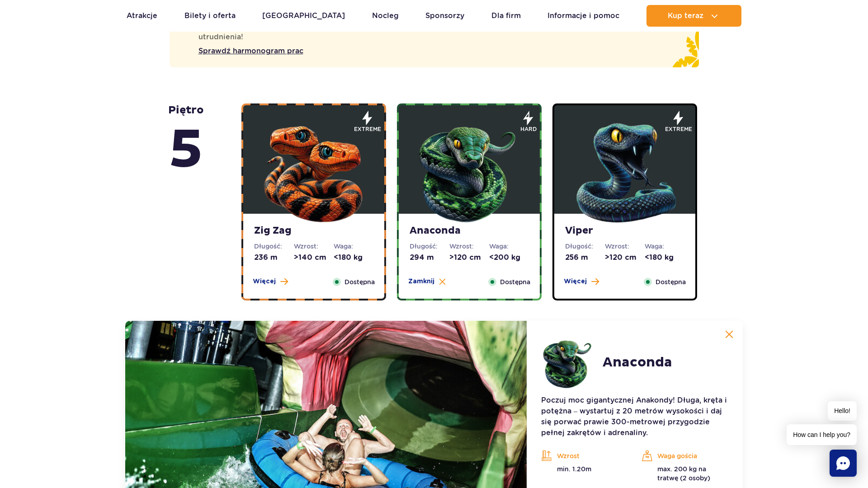 The width and height of the screenshot is (868, 488). Describe the element at coordinates (584, 456) in the screenshot. I see `p: Wzrost` at that location.